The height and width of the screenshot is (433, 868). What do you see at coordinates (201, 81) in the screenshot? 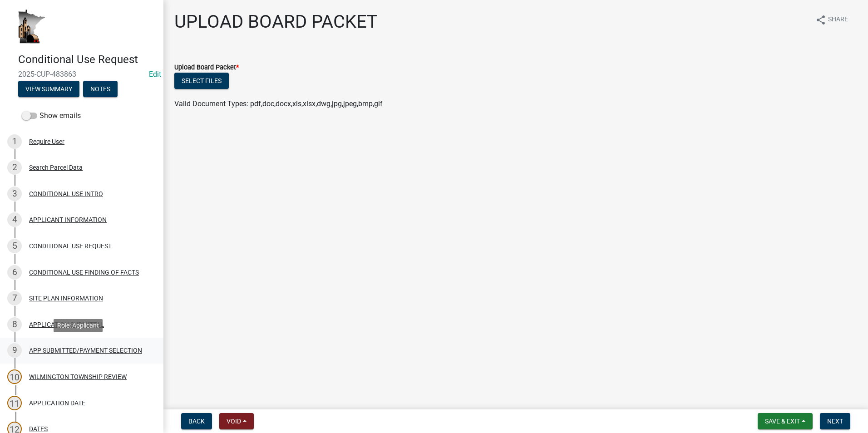
I see `button: Select files` at bounding box center [201, 81].